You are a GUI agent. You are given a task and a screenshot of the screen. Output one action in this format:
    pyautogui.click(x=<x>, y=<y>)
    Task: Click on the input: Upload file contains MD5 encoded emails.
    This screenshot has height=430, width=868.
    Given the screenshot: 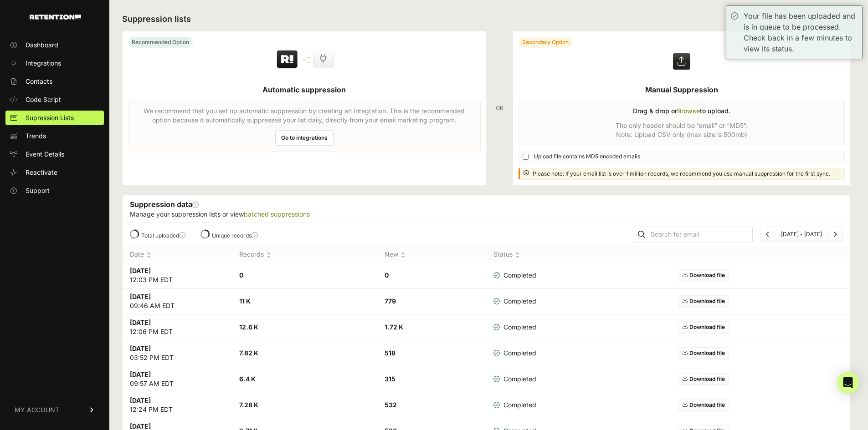 What is the action you would take?
    pyautogui.click(x=525, y=157)
    